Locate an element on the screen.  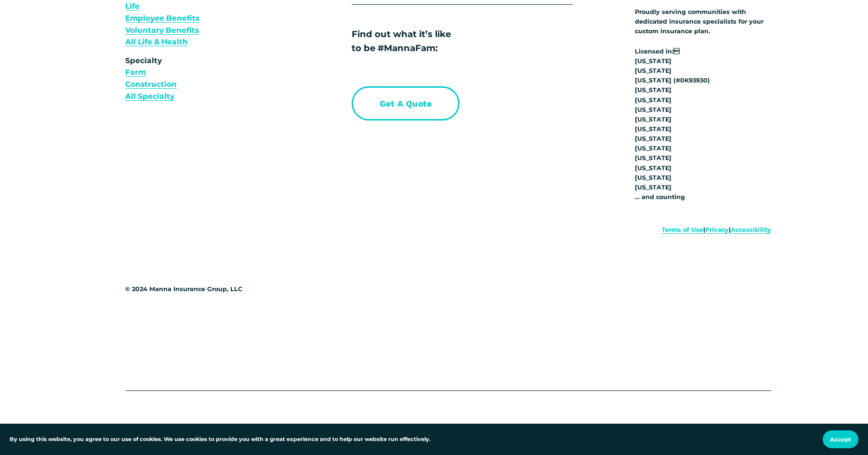
strong: 0K93930) is located at coordinates (695, 80).